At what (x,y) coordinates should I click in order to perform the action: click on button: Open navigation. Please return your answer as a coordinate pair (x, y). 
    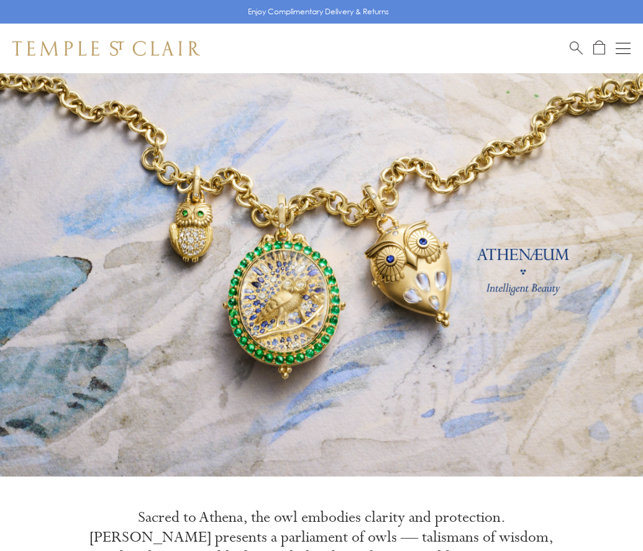
    Looking at the image, I should click on (623, 48).